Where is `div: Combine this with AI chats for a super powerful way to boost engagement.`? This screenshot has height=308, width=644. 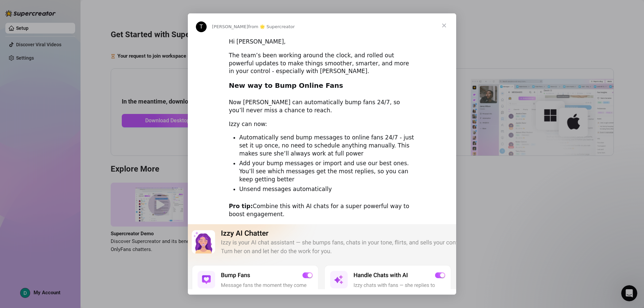
div: Combine this with AI chats for a super powerful way to boost engagement. is located at coordinates (322, 210).